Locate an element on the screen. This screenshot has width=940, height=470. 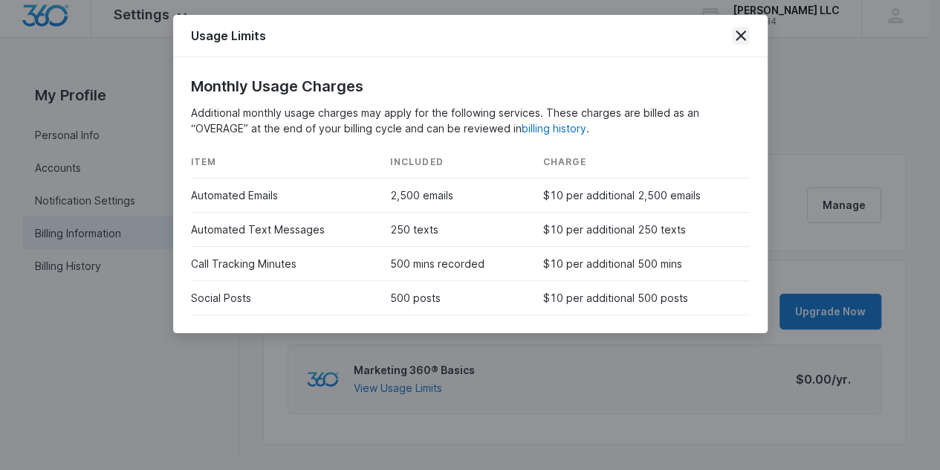
h1: Usage Limits is located at coordinates (228, 36).